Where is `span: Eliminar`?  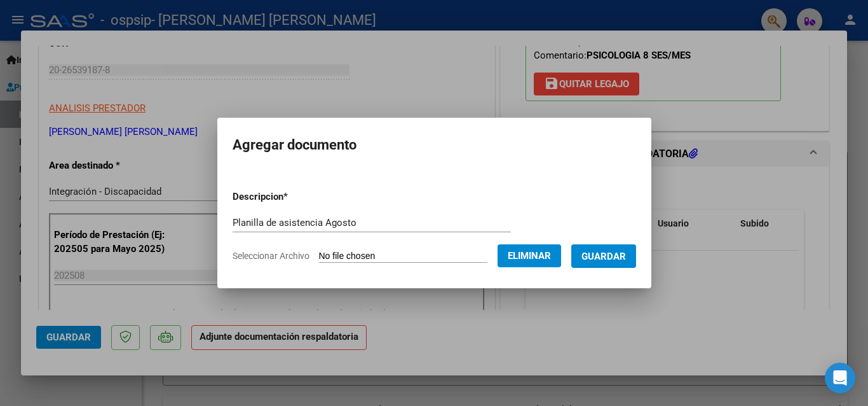
span: Eliminar is located at coordinates (529, 256).